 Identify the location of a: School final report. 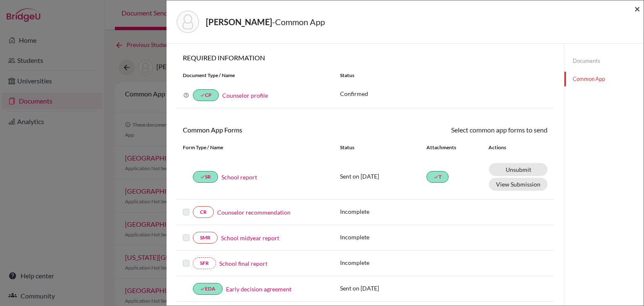
(243, 263).